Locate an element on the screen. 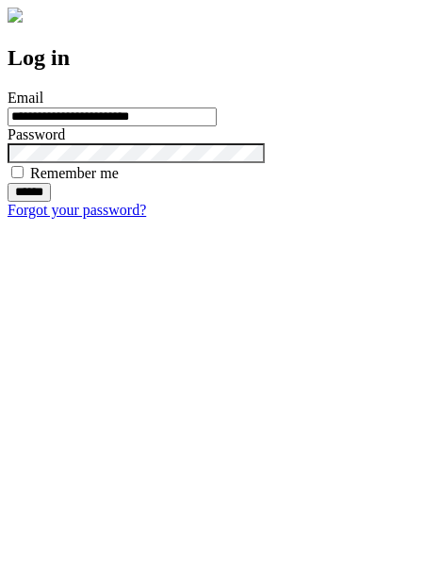 Image resolution: width=424 pixels, height=562 pixels. label: Password is located at coordinates (36, 134).